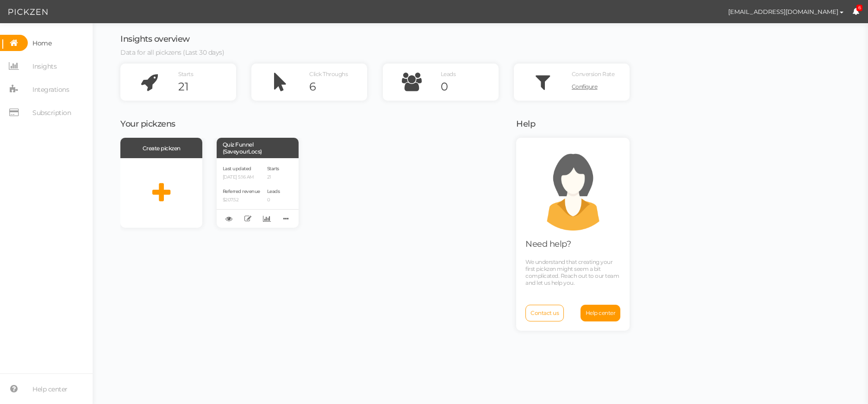 Image resolution: width=868 pixels, height=404 pixels. What do you see at coordinates (273, 200) in the screenshot?
I see `p: 0` at bounding box center [273, 200].